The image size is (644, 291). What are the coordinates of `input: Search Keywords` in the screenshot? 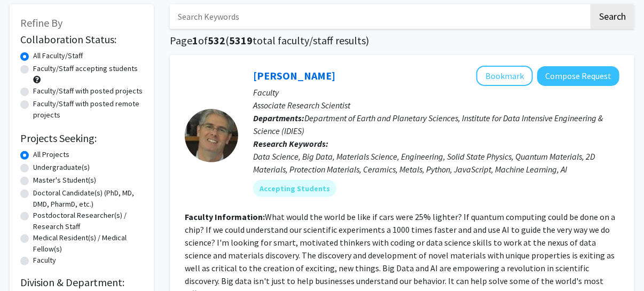 It's located at (379, 17).